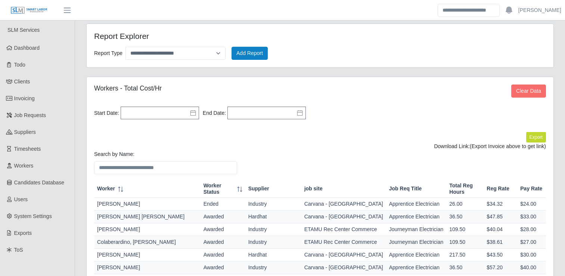 The height and width of the screenshot is (276, 565). I want to click on span: Users, so click(21, 199).